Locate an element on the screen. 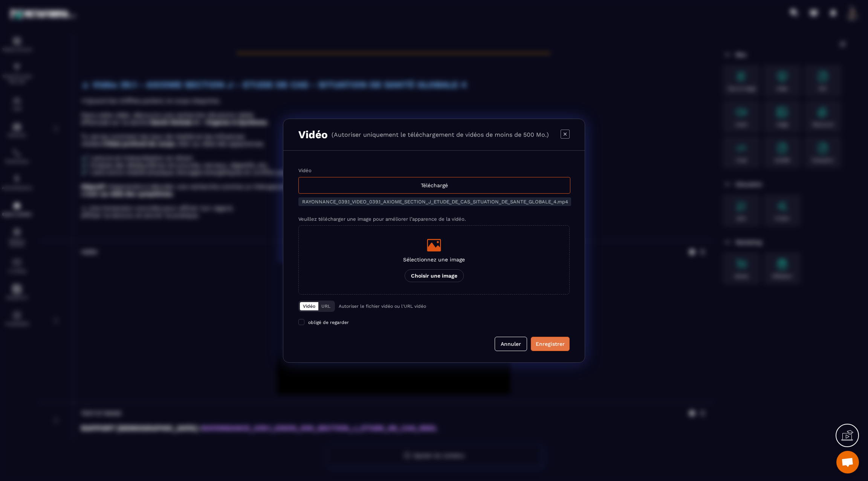 Image resolution: width=868 pixels, height=481 pixels. p: (Autoriser uniquement le téléchargement de vidéos de moins de 500 Mo.) is located at coordinates (440, 134).